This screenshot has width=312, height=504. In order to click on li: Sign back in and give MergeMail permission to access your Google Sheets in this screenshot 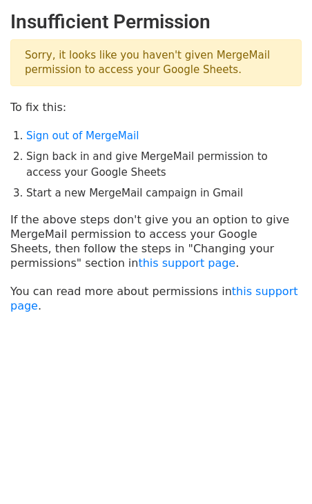, I will do `click(163, 164)`.